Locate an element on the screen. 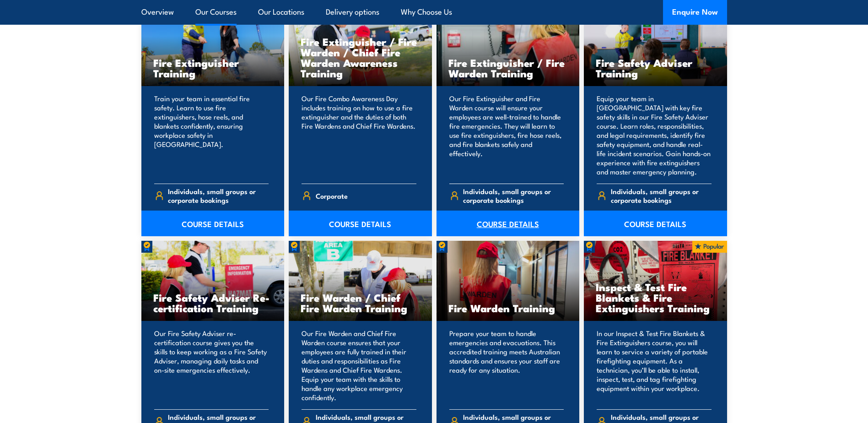 This screenshot has width=868, height=423. p: Our Fire Warden and Chief Fire Warden course ensures that your employees are fully trained in the... is located at coordinates (359, 366).